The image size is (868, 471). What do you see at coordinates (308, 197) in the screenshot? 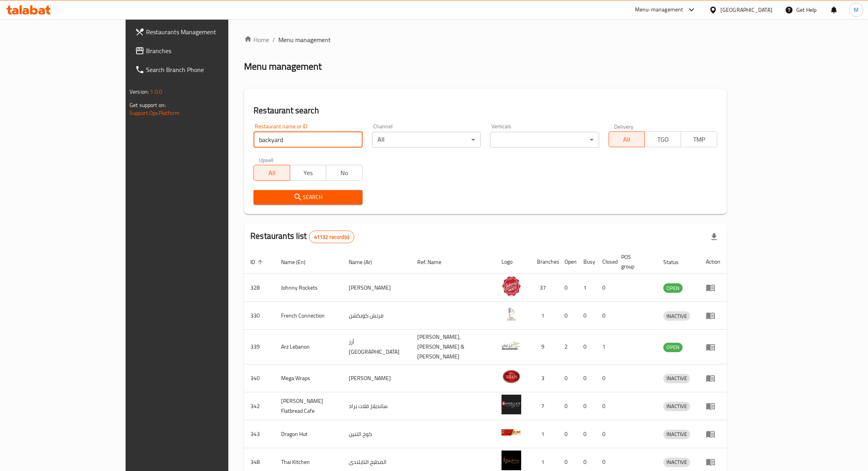
I see `span: Search` at bounding box center [308, 197].